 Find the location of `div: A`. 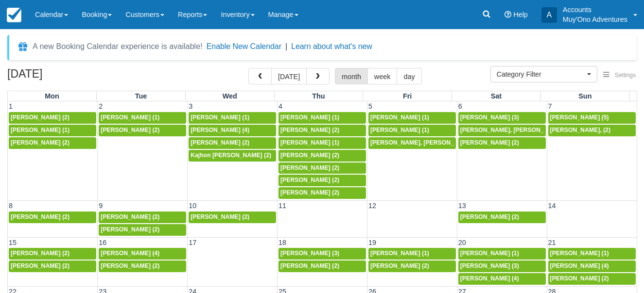

div: A is located at coordinates (549, 15).